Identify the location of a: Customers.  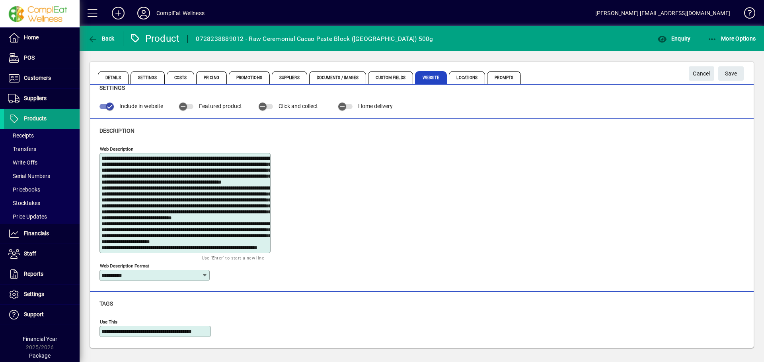
(42, 78).